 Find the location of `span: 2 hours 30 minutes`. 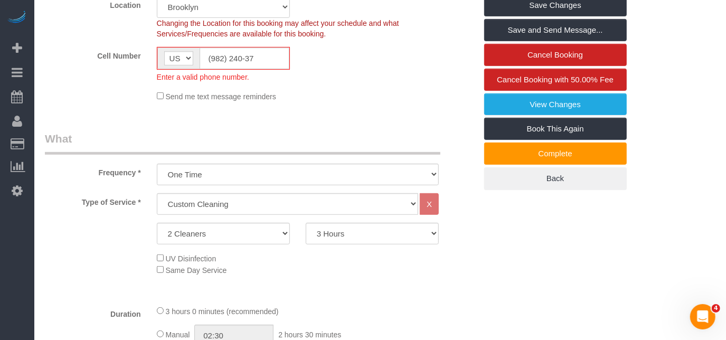

span: 2 hours 30 minutes is located at coordinates (309, 335).